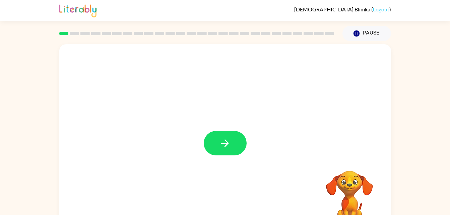 This screenshot has width=450, height=215. Describe the element at coordinates (381, 9) in the screenshot. I see `a: Logout` at that location.